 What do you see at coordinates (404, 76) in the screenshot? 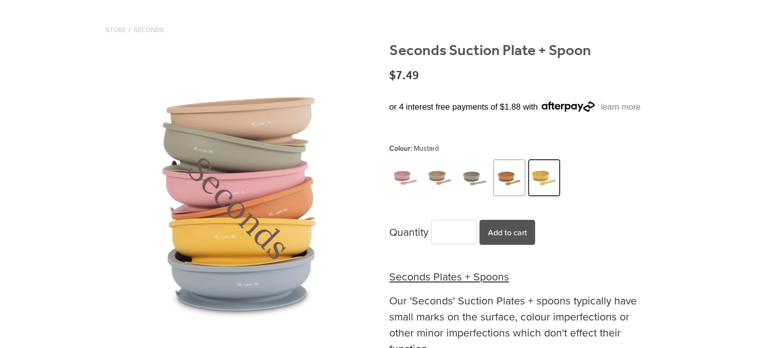
I see `span: $7.49` at bounding box center [404, 76].